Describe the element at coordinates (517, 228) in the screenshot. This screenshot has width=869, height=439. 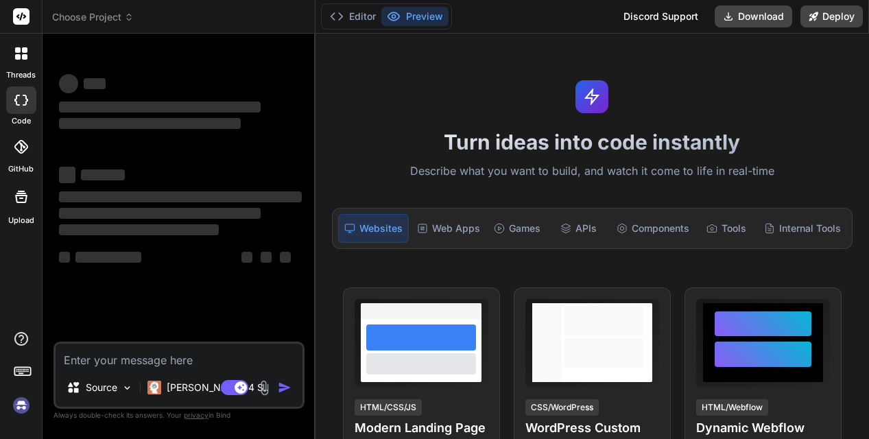
I see `div: Games` at that location.